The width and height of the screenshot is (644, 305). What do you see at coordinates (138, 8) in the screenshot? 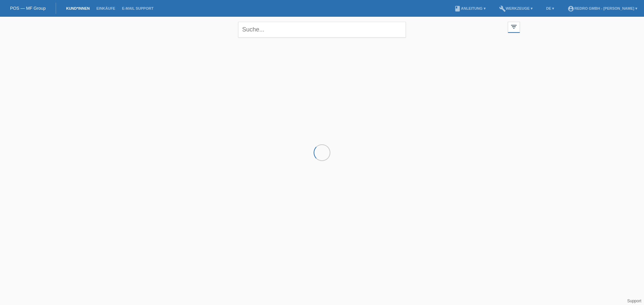
I see `a: E-Mail Support` at bounding box center [138, 8].